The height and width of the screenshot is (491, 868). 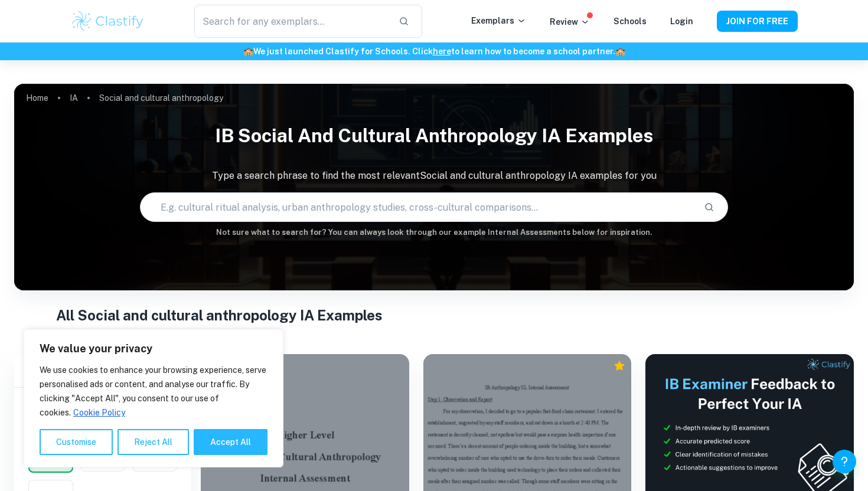 What do you see at coordinates (757, 21) in the screenshot?
I see `button: JOIN FOR FREE` at bounding box center [757, 21].